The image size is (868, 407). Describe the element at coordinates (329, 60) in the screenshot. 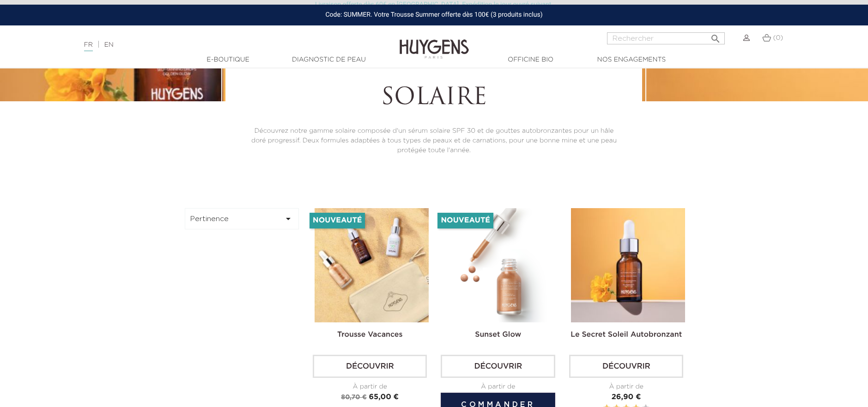

I see `a: Diagnostic de peau` at that location.